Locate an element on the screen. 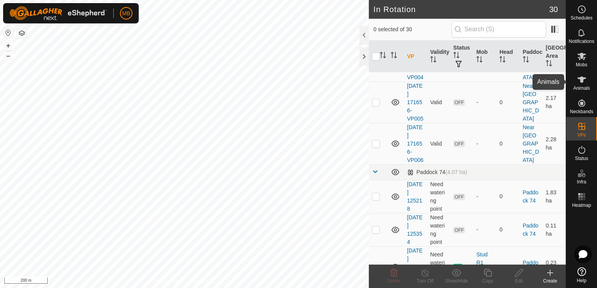  span: (4.07 ha) is located at coordinates (456, 172).